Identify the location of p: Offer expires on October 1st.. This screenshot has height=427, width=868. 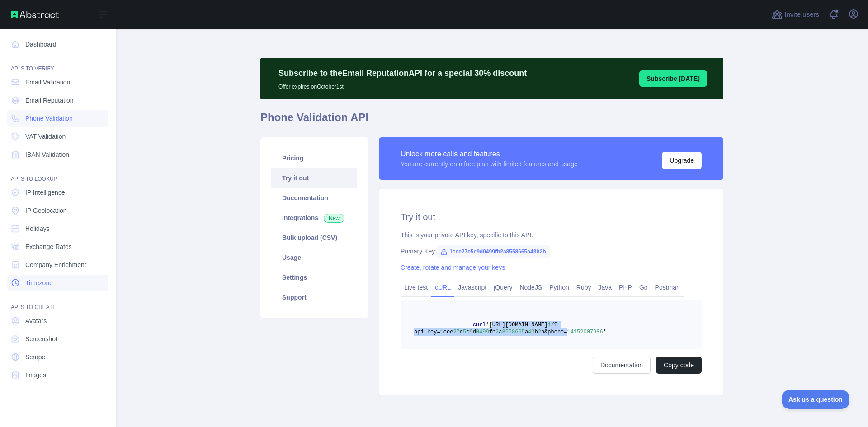
(403, 85).